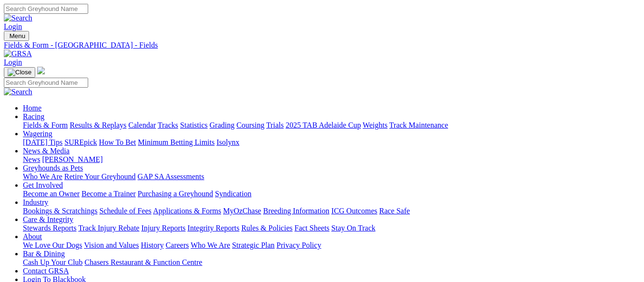 This screenshot has height=282, width=644. I want to click on a: Racing, so click(33, 116).